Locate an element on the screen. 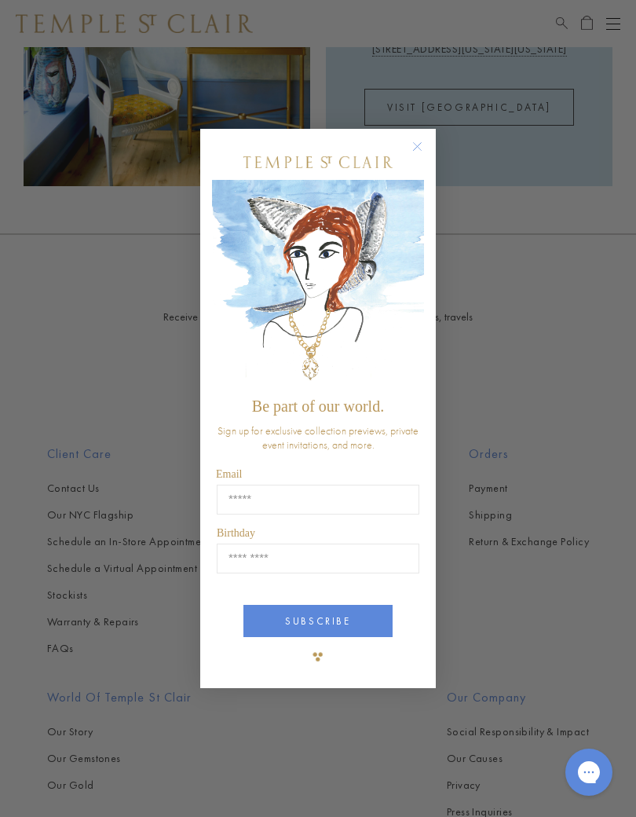 This screenshot has height=817, width=636. input: Email is located at coordinates (318, 499).